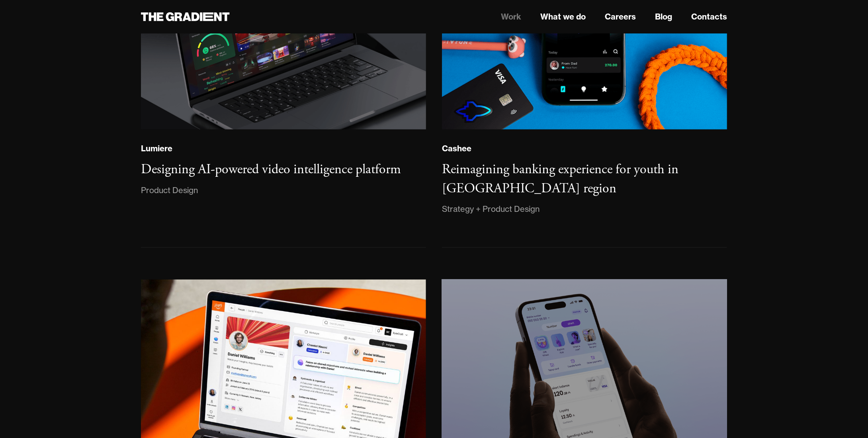  Describe the element at coordinates (663, 17) in the screenshot. I see `a: Blog` at that location.